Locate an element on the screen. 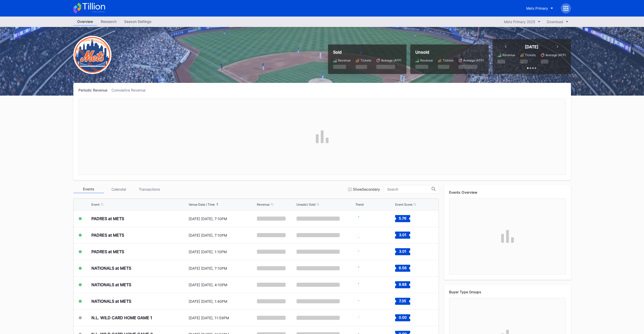  text: 7.35 is located at coordinates (403, 301).